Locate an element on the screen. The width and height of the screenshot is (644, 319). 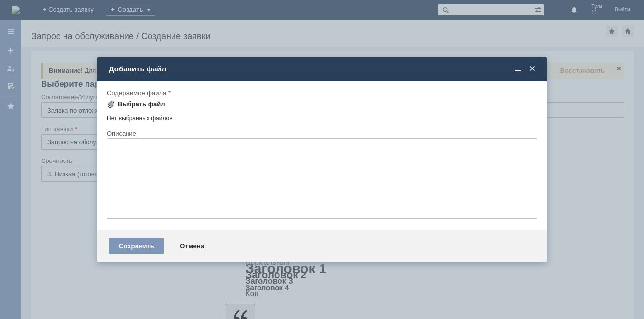
div: Нет выбранных файлов is located at coordinates (322, 116).